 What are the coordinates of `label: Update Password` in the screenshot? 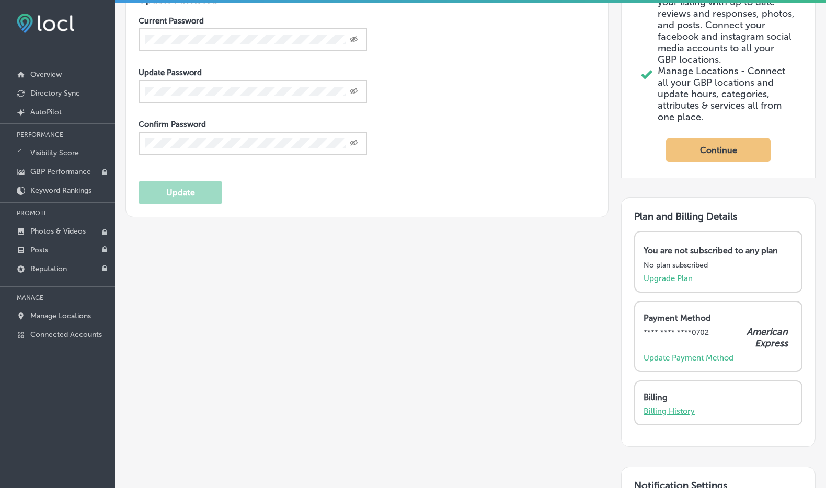 It's located at (170, 73).